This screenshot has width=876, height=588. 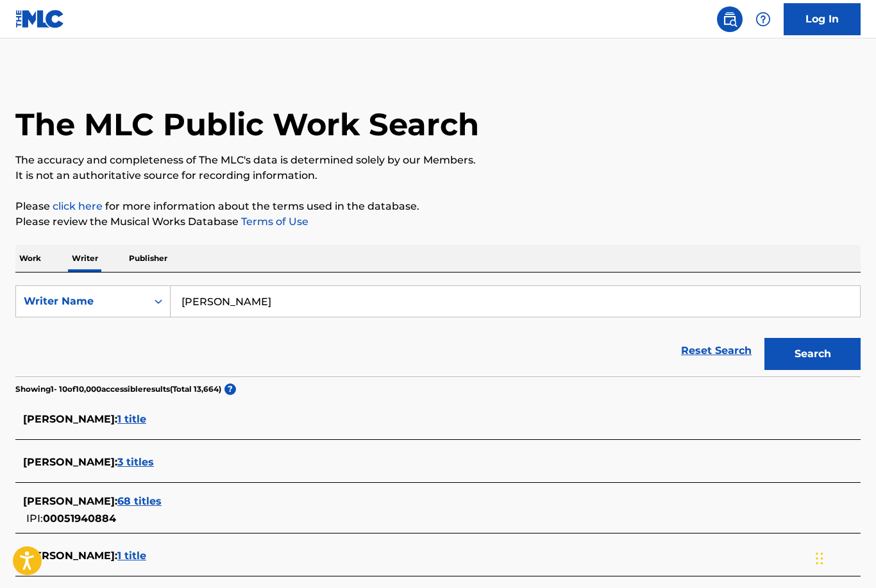 What do you see at coordinates (85, 258) in the screenshot?
I see `p: Writer` at bounding box center [85, 258].